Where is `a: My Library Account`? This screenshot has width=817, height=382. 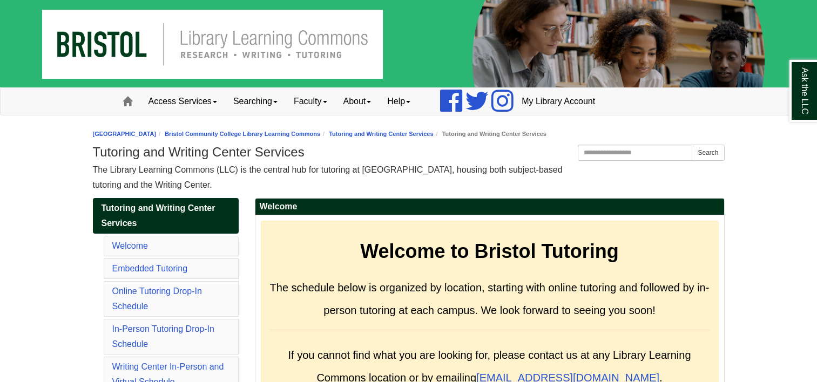 a: My Library Account is located at coordinates (558, 102).